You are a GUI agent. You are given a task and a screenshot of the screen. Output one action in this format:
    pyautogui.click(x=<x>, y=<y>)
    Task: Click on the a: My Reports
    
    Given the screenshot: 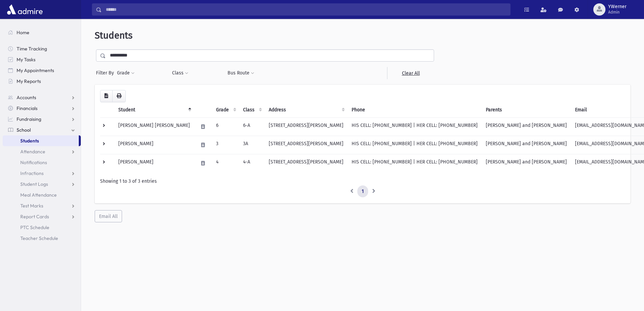 What is the action you would take?
    pyautogui.click(x=42, y=81)
    